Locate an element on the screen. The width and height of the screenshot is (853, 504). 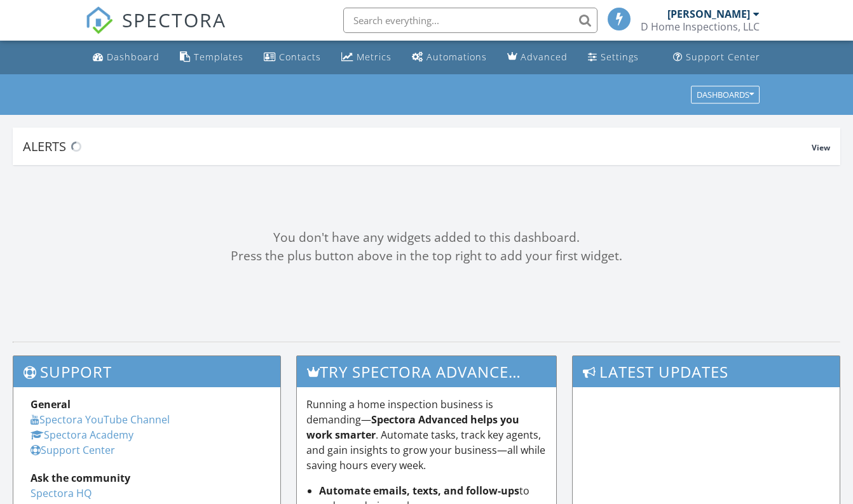
a: Settings is located at coordinates (613, 57).